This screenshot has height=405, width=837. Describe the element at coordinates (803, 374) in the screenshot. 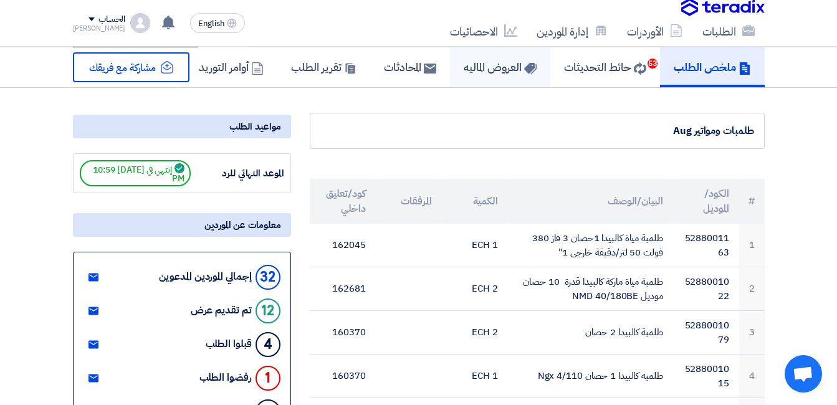

I see `div: Open chat` at that location.